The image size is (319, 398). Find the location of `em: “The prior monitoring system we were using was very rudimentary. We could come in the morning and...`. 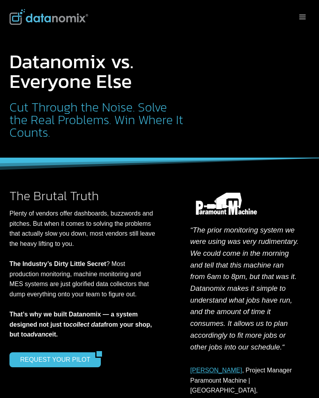

em: “The prior monitoring system we were using was very rudimentary. We could come in the morning and... is located at coordinates (244, 288).